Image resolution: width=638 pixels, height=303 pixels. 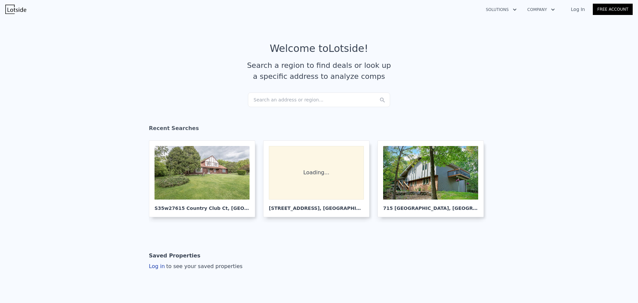 I want to click on a: Free Account, so click(x=613, y=9).